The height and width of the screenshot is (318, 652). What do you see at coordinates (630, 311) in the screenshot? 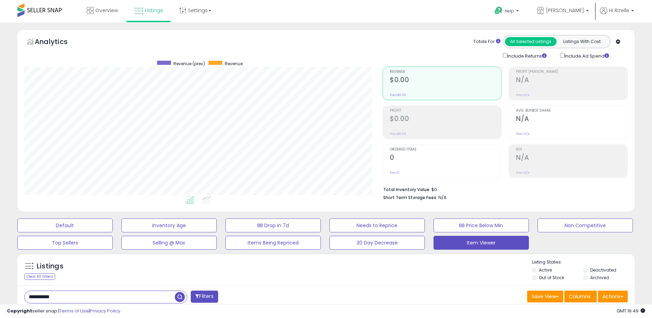
I see `span: 2025-08-11 19:49 GMT` at bounding box center [630, 311].